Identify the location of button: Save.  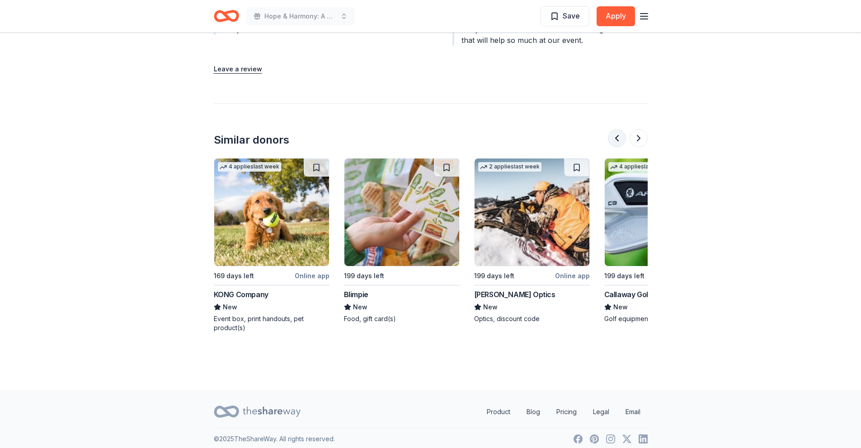
(565, 16).